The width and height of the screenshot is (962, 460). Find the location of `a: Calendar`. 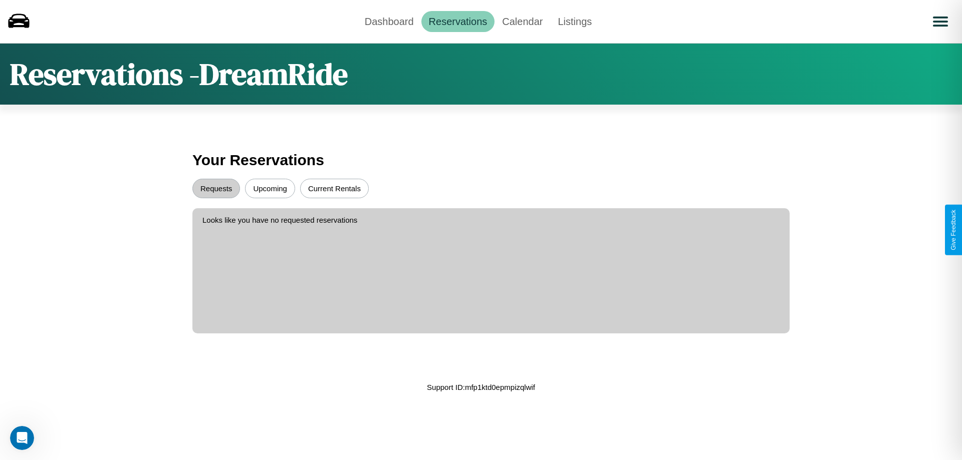

a: Calendar is located at coordinates (522, 22).